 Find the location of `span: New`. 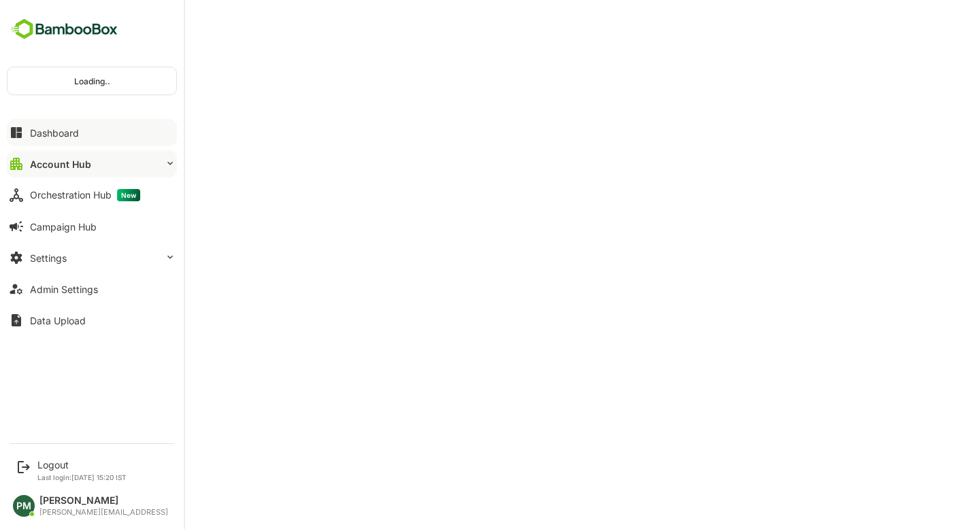

span: New is located at coordinates (128, 195).